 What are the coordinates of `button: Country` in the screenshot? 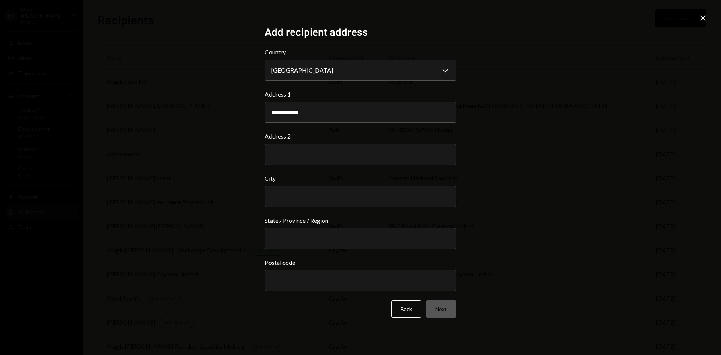 It's located at (360, 70).